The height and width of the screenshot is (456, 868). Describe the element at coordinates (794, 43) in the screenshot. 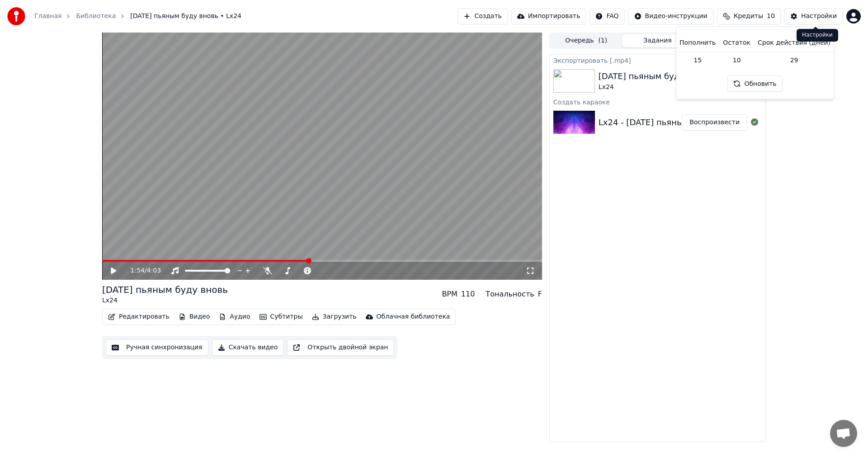

I see `th: Срок действия (дней)` at that location.